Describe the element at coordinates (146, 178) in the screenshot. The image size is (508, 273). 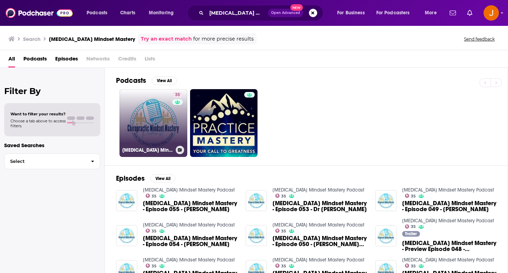
I see `a: EpisodesView All` at that location.